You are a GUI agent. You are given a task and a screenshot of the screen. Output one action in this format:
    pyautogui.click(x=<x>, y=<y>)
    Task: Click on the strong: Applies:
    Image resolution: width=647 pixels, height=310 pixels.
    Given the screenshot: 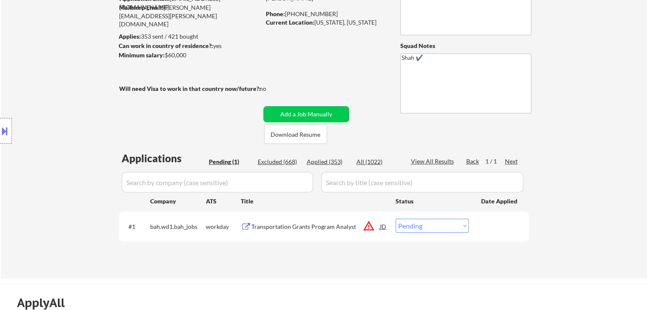 What is the action you would take?
    pyautogui.click(x=130, y=36)
    